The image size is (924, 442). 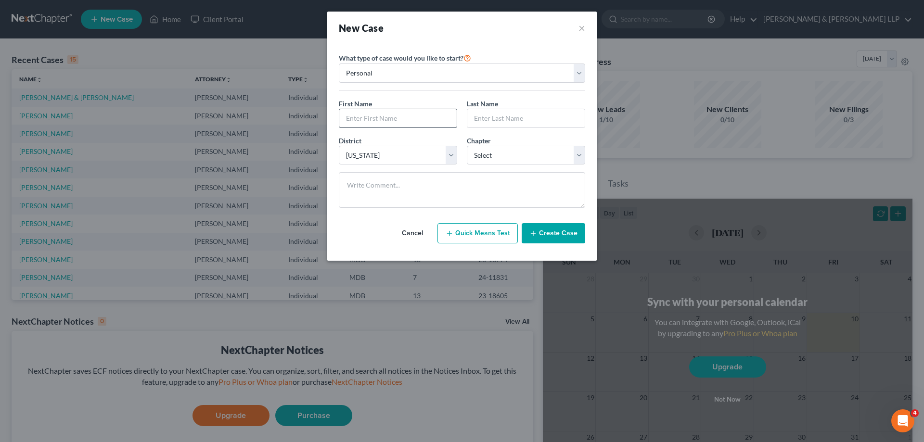 What do you see at coordinates (554, 233) in the screenshot?
I see `button: Create Case` at bounding box center [554, 233].